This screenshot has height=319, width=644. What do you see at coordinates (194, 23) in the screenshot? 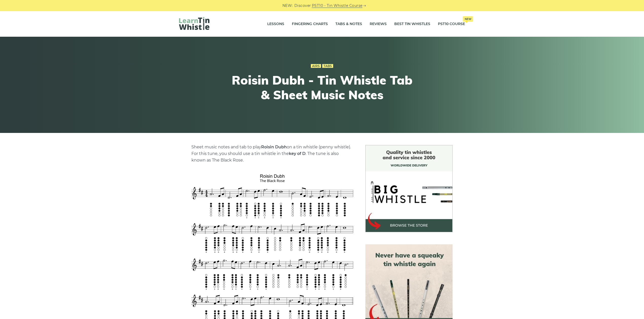
I see `img: LearnTinWhistle.com` at bounding box center [194, 23].